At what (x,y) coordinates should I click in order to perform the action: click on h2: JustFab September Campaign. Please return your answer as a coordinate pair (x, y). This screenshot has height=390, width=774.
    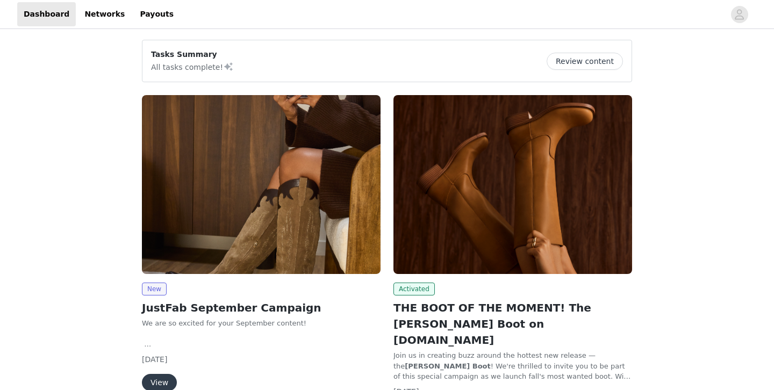
    Looking at the image, I should click on (261, 308).